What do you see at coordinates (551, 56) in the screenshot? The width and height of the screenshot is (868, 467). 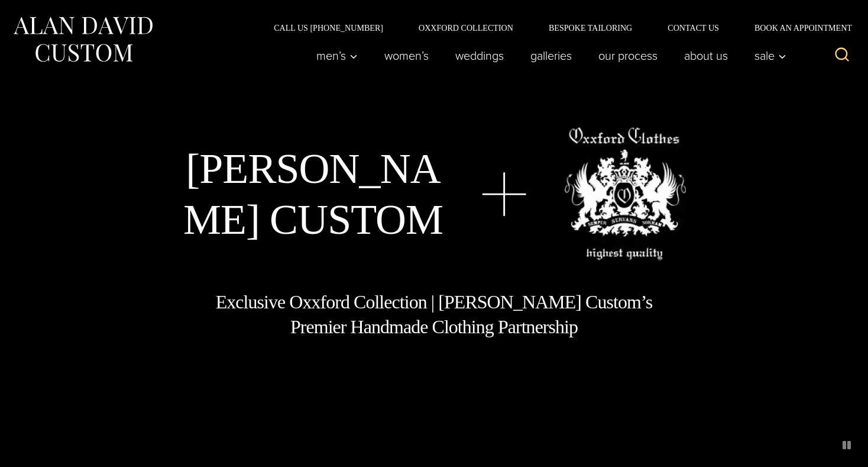 I see `a: Galleries` at bounding box center [551, 56].